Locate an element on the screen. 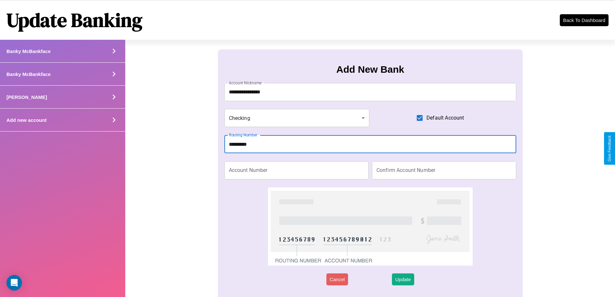 The height and width of the screenshot is (297, 615). label: Account Nickname is located at coordinates (246, 83).